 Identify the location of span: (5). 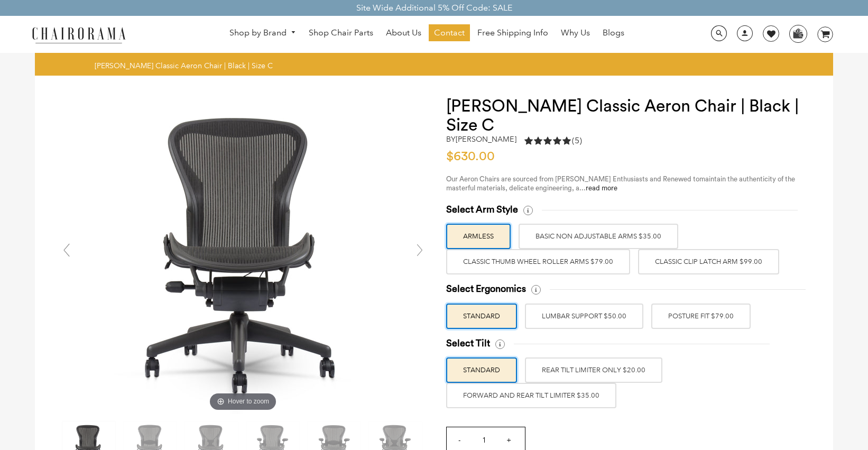
(577, 140).